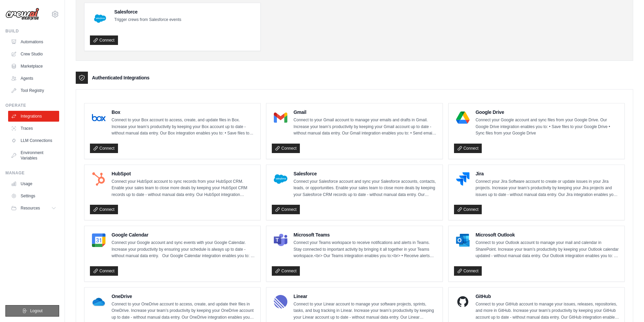 The width and height of the screenshot is (644, 322). Describe the element at coordinates (547, 188) in the screenshot. I see `p: Connect your Jira Software account to create or update issues in your Jira projects. Increase you...` at that location.